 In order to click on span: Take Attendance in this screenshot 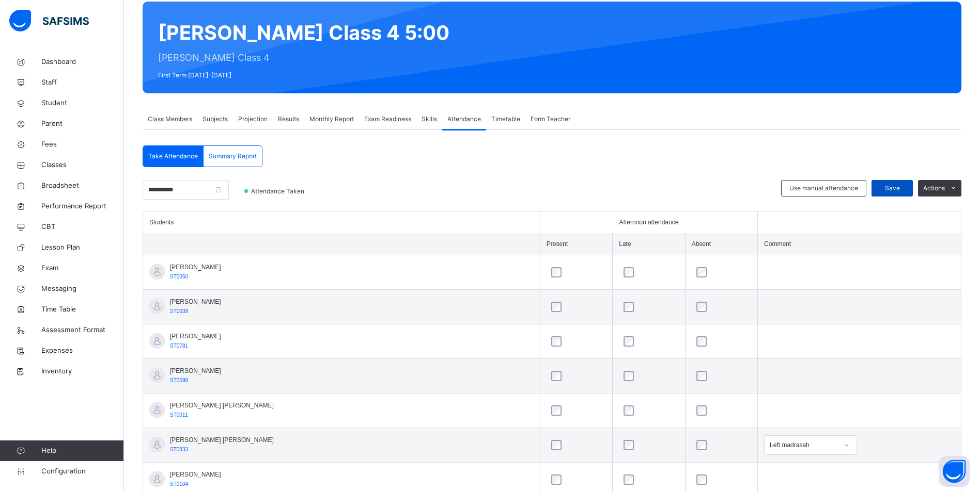, I will do `click(173, 156)`.